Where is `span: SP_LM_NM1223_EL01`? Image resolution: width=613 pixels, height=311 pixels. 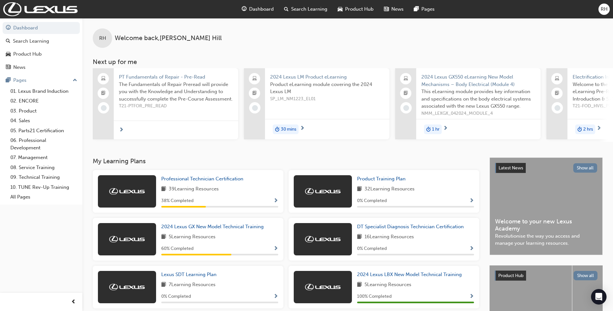 span: SP_LM_NM1223_EL01 is located at coordinates (327, 99).